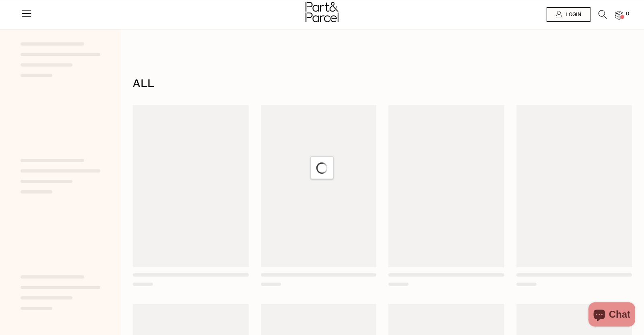 This screenshot has width=644, height=335. What do you see at coordinates (628, 14) in the screenshot?
I see `span: 0` at bounding box center [628, 14].